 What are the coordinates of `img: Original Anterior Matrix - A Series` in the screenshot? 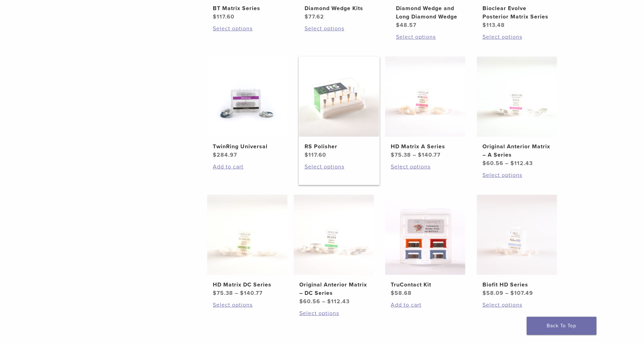 It's located at (517, 97).